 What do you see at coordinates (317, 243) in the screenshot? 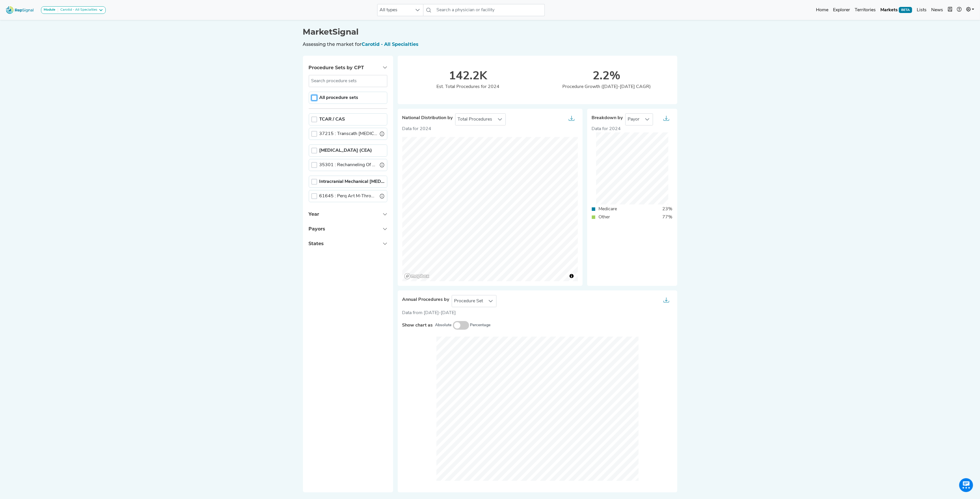
I see `span: States` at bounding box center [317, 243].